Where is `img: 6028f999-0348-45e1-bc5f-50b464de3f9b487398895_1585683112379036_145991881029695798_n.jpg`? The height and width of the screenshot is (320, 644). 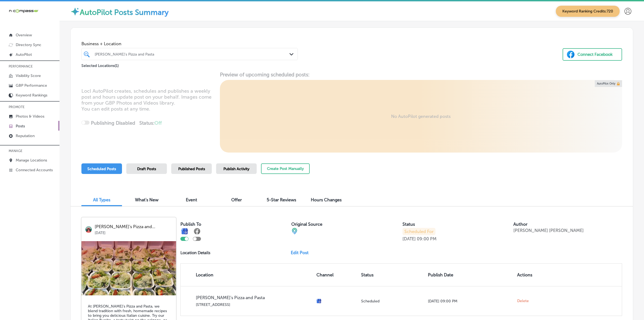
img: 6028f999-0348-45e1-bc5f-50b464de3f9b487398895_1585683112379036_145991881029695798_n.jpg is located at coordinates (128, 268).